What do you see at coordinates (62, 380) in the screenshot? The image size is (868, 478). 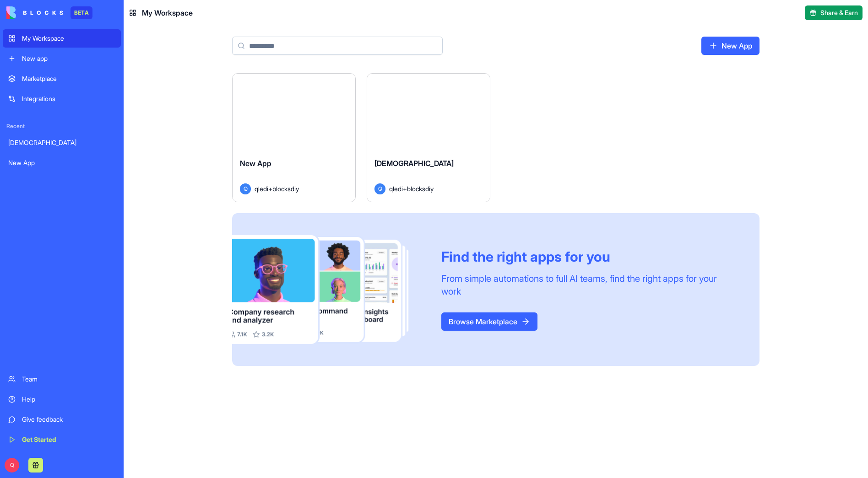 I see `a: Team` at bounding box center [62, 380].